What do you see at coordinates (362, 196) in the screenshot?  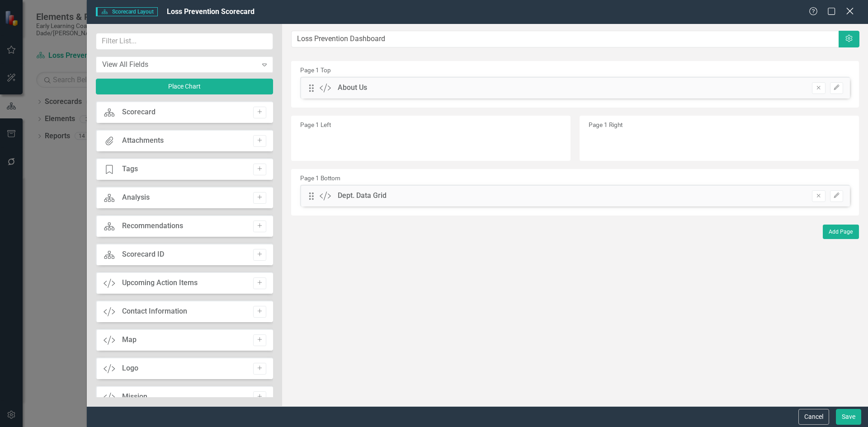 I see `div: Dept. Data Grid` at bounding box center [362, 196].